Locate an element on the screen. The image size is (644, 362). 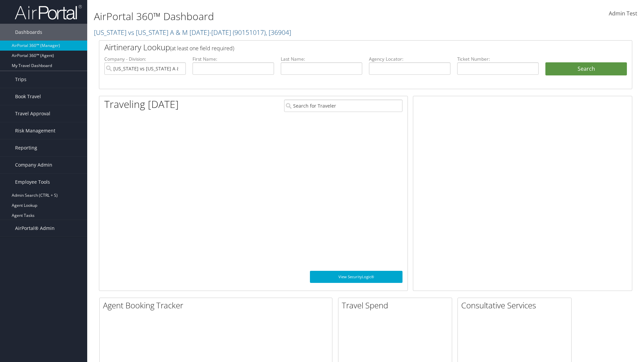
label: First Name: is located at coordinates (233, 59).